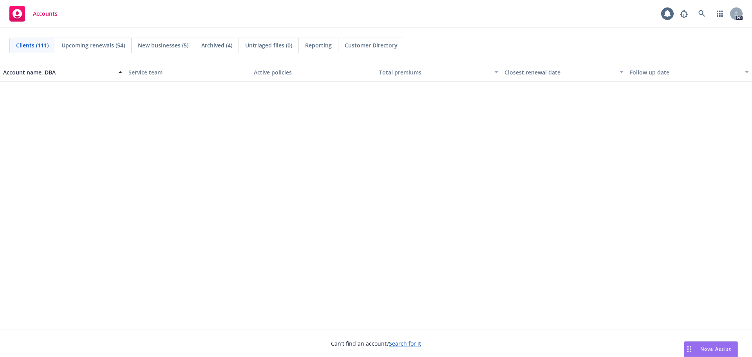 Image resolution: width=752 pixels, height=357 pixels. Describe the element at coordinates (716, 349) in the screenshot. I see `span: Nova Assist` at that location.